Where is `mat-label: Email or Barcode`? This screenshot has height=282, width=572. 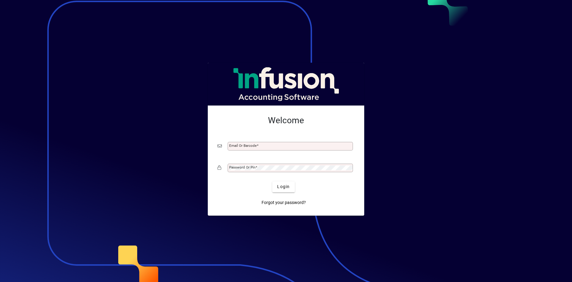
mat-label: Email or Barcode is located at coordinates (243, 145).